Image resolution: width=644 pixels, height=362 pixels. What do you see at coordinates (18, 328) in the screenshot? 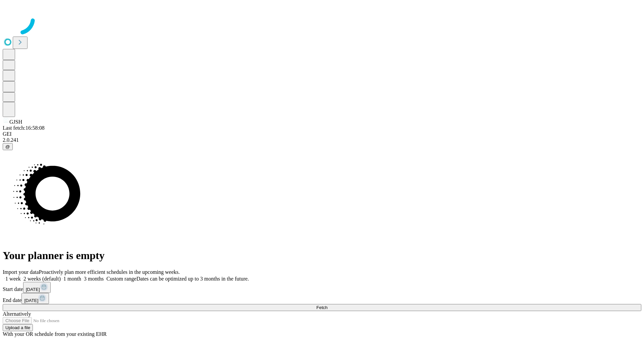
I see `button: Upload a file` at bounding box center [18, 328].